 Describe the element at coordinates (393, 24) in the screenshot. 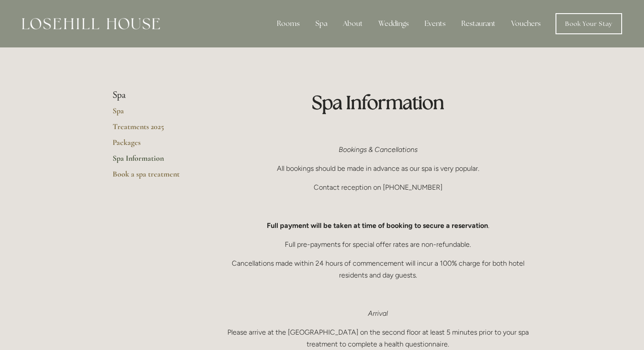

I see `div: Weddings` at that location.